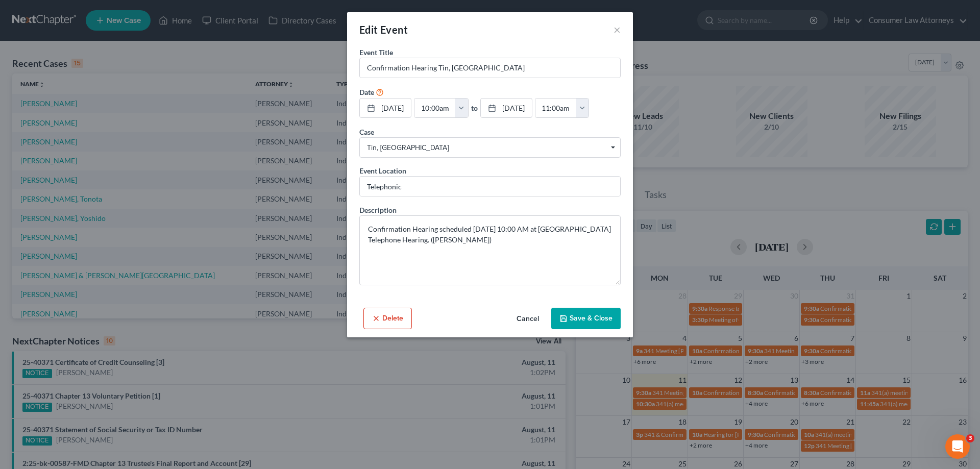 This screenshot has width=980, height=469. What do you see at coordinates (376, 52) in the screenshot?
I see `span: Event Title` at bounding box center [376, 52].